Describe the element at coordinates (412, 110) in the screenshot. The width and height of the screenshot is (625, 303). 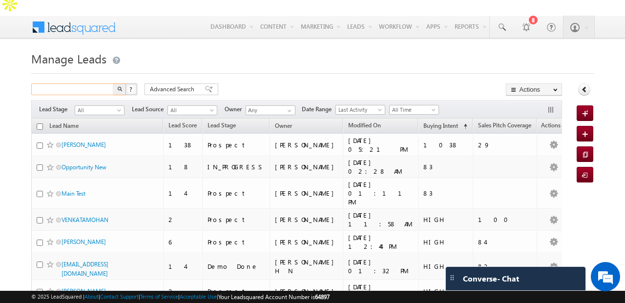
I see `span: All Time` at that location.